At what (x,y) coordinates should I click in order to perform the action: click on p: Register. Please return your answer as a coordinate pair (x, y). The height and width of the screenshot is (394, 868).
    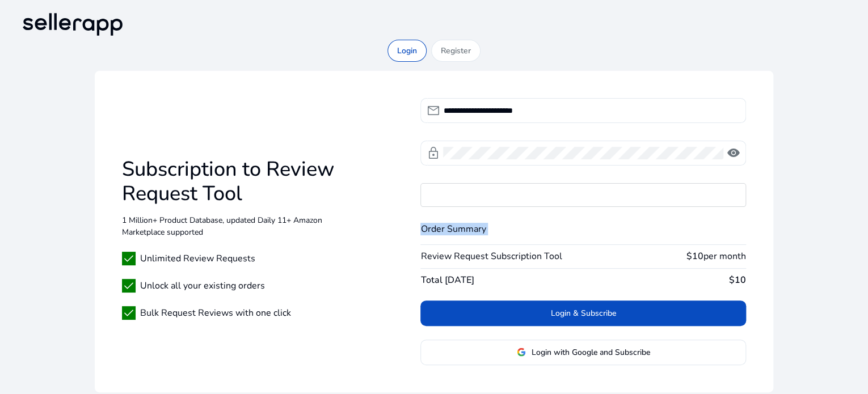
    Looking at the image, I should click on (455, 50).